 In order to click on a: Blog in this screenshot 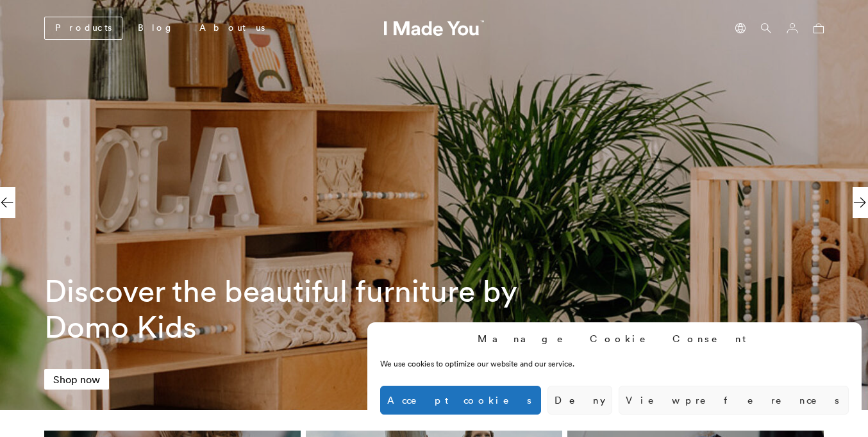, I will do `click(156, 28)`.